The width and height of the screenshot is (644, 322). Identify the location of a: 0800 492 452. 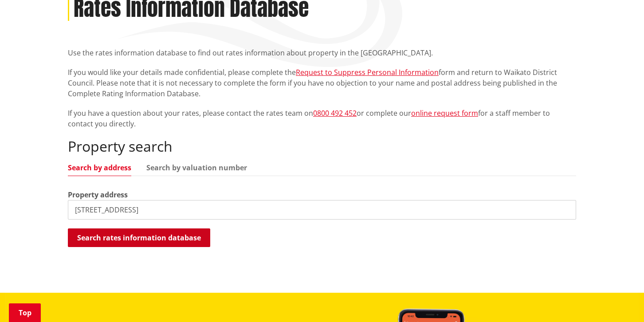
(335, 113).